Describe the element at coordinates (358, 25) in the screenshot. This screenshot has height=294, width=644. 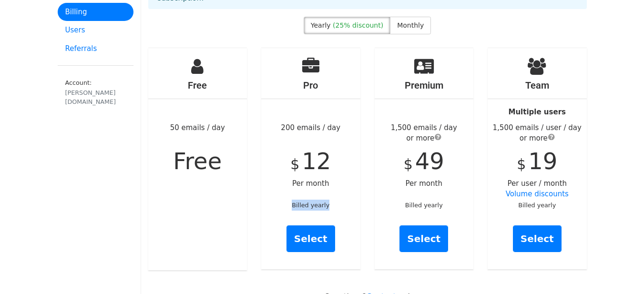
I see `span: (25% discount)` at that location.